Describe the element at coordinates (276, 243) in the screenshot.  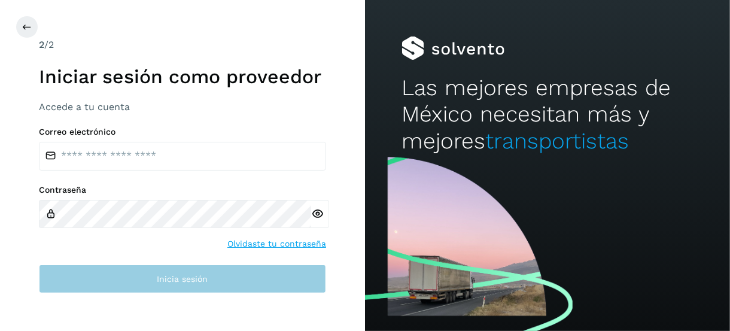
I see `a: Olvidaste tu contraseña` at that location.